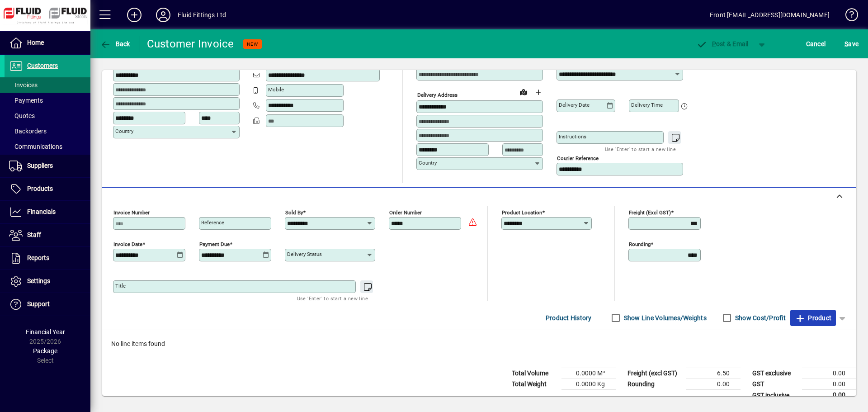 The image size is (868, 412). What do you see at coordinates (578, 158) in the screenshot?
I see `mat-label: Courier Reference` at bounding box center [578, 158].